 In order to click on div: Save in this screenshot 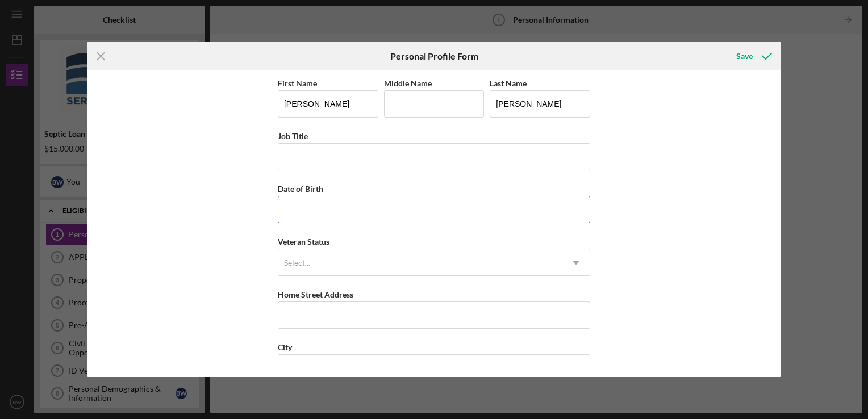, I will do `click(744, 56)`.